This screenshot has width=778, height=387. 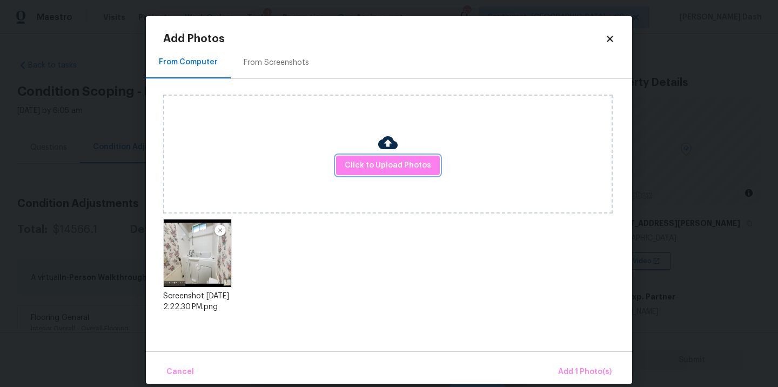 What do you see at coordinates (180, 372) in the screenshot?
I see `button: Cancel` at bounding box center [180, 372].